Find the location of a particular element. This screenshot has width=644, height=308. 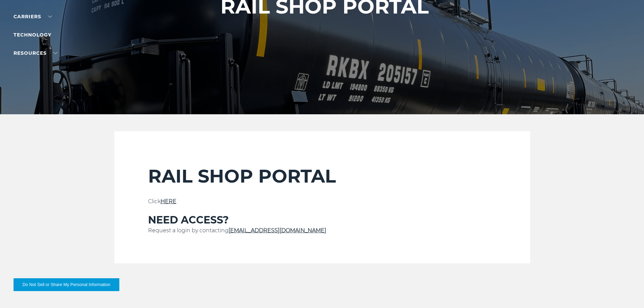

button: Do Not Sell or Share My Personal Information is located at coordinates (66, 285).